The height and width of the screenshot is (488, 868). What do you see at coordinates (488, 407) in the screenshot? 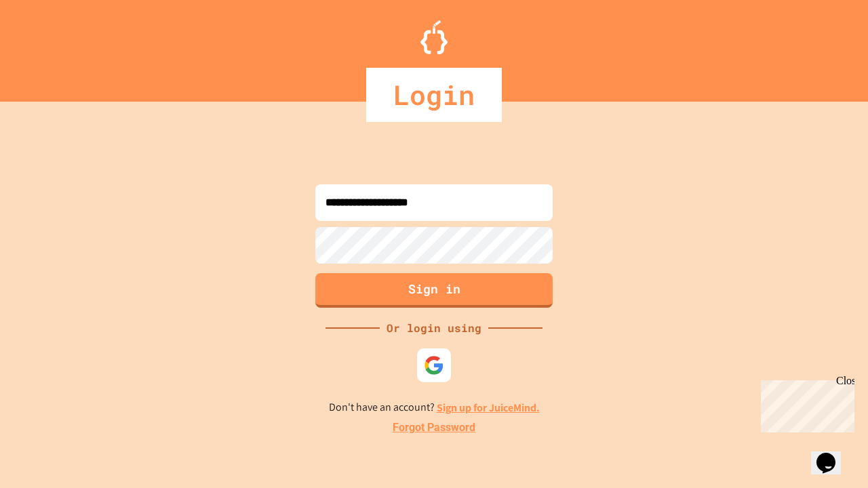
I see `a: Sign up for JuiceMind.` at bounding box center [488, 407].